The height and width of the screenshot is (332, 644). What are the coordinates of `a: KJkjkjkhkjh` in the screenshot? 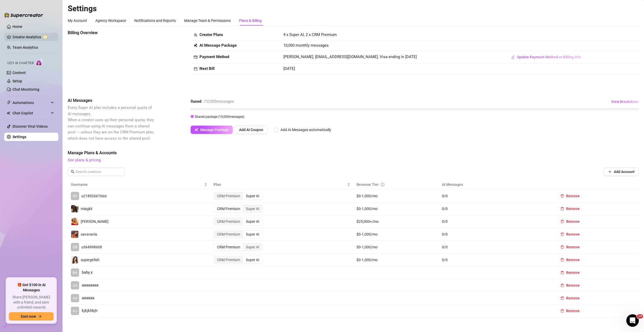 It's located at (139, 311).